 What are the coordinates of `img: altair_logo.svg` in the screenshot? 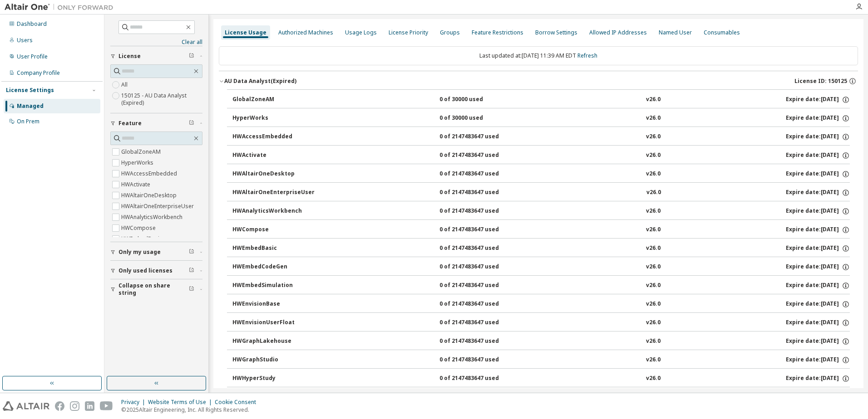 It's located at (26, 406).